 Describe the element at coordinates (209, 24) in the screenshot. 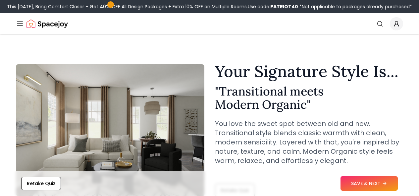

I see `nav: Global` at that location.